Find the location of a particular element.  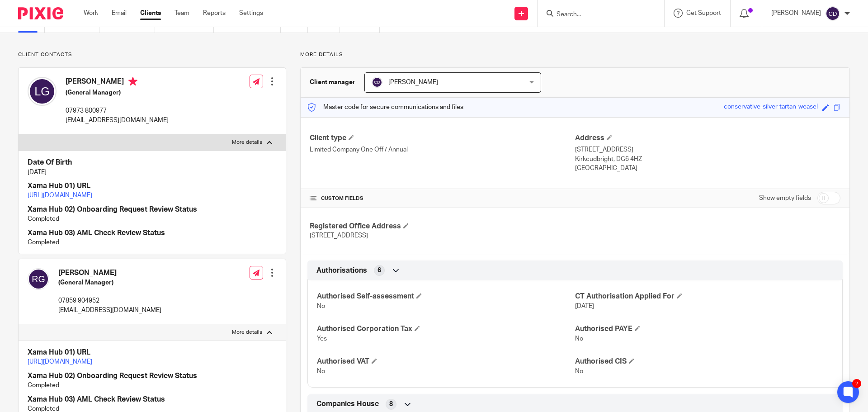

span: 6 is located at coordinates (380, 270).